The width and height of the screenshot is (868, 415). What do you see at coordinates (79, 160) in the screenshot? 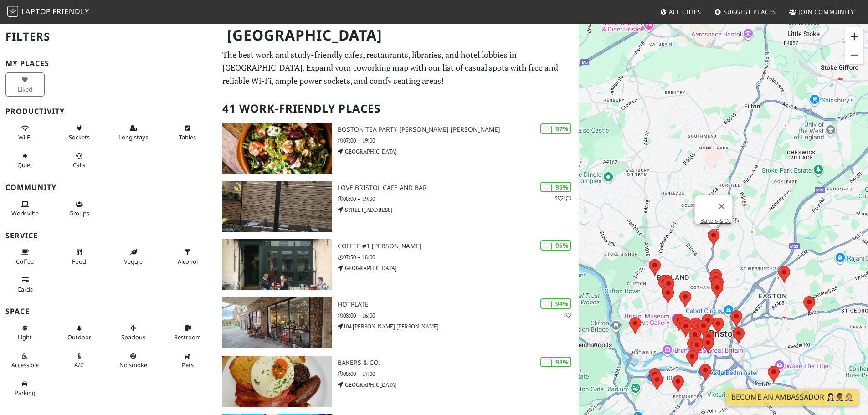
I see `button: Calls` at bounding box center [79, 160].